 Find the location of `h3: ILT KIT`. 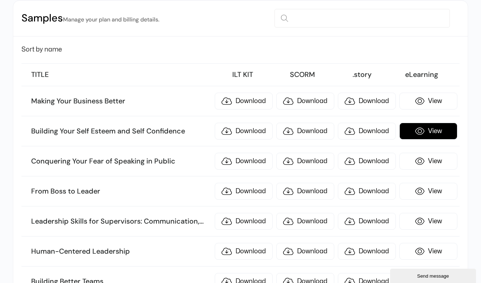

h3: ILT KIT is located at coordinates (242, 75).